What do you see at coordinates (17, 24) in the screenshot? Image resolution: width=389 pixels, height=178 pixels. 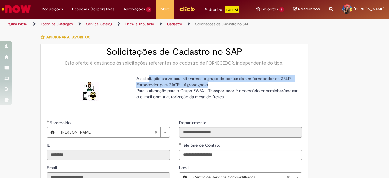 I see `a: Página inicial` at bounding box center [17, 24].